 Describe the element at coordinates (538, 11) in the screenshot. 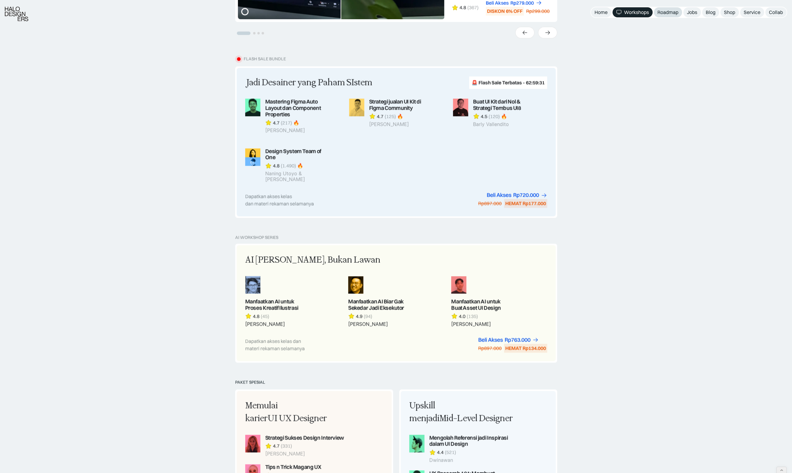

I see `div: Rp299.000` at that location.